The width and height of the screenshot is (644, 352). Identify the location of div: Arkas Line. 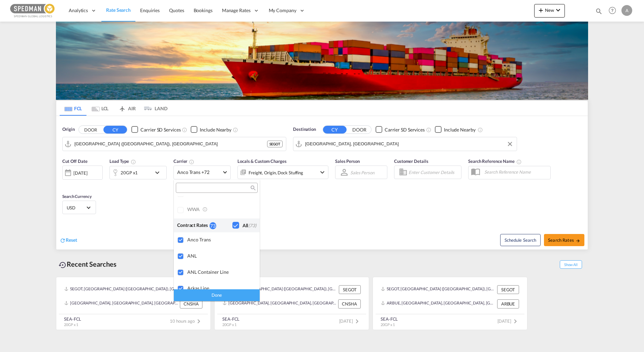
(221, 288).